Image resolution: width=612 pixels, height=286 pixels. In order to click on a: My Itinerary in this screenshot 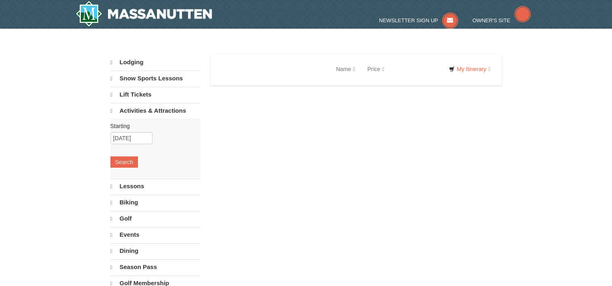, I will do `click(470, 69)`.